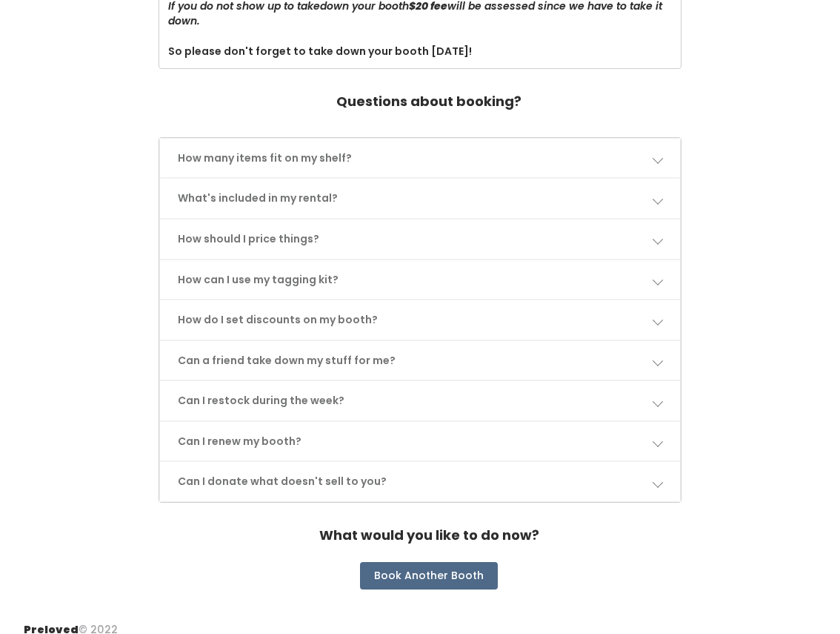 This screenshot has width=840, height=634. What do you see at coordinates (419, 198) in the screenshot?
I see `a: What's included in my rental?` at bounding box center [419, 198].